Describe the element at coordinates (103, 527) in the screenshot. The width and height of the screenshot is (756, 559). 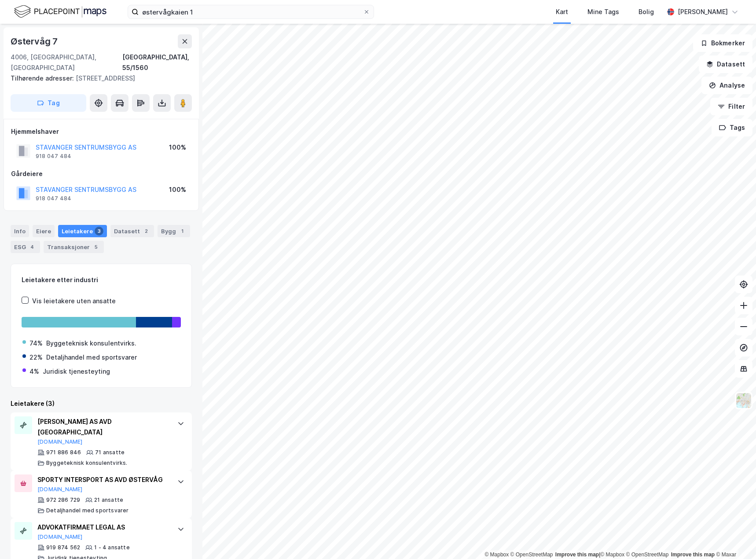
I see `div: ADVOKATFIRMAET LEGAL AS` at that location.